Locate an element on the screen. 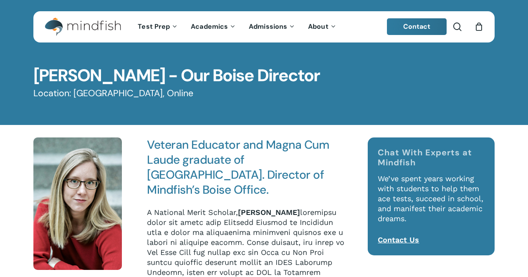 The height and width of the screenshot is (277, 528). a: Test Prep is located at coordinates (158, 27).